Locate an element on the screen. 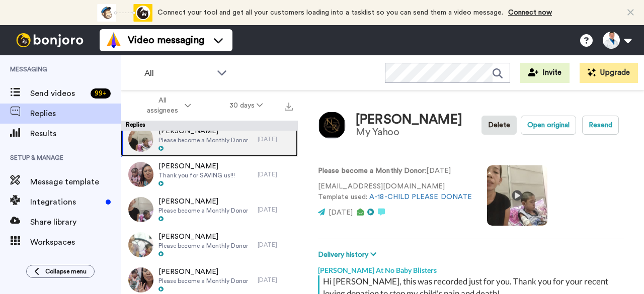  button: Invite is located at coordinates (545, 73).